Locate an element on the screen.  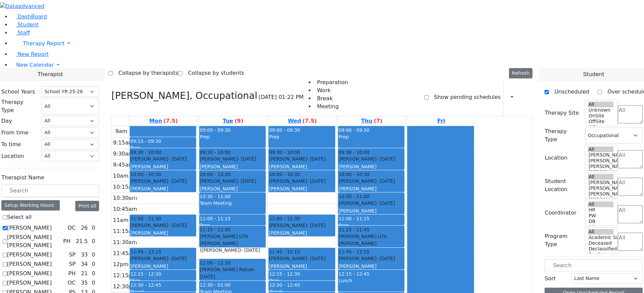
option: AH is located at coordinates (600, 227).